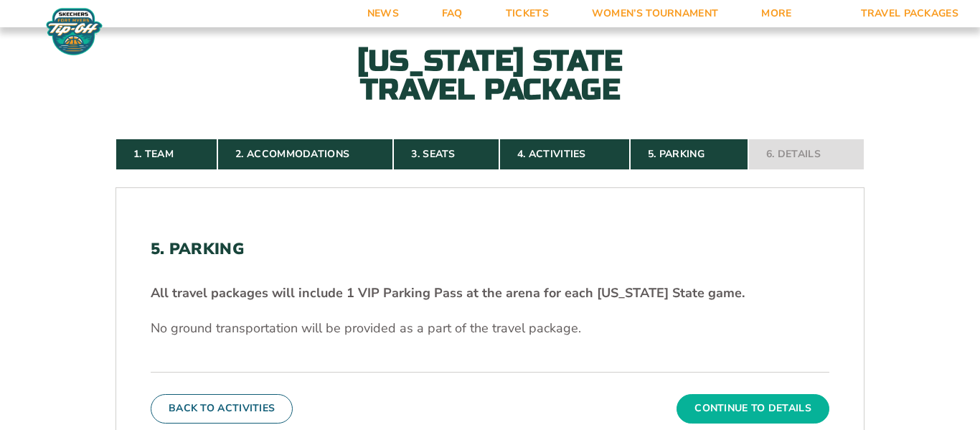  Describe the element at coordinates (167, 155) in the screenshot. I see `a: 1. Team` at that location.